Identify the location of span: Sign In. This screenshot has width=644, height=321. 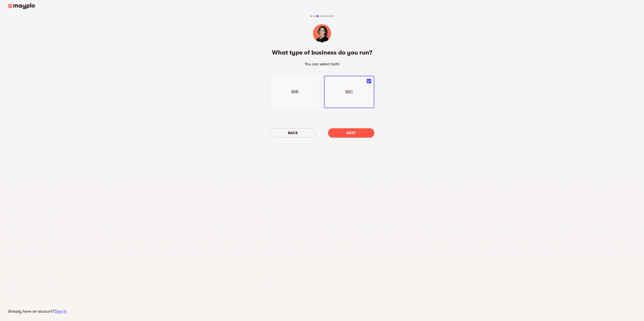
(61, 311).